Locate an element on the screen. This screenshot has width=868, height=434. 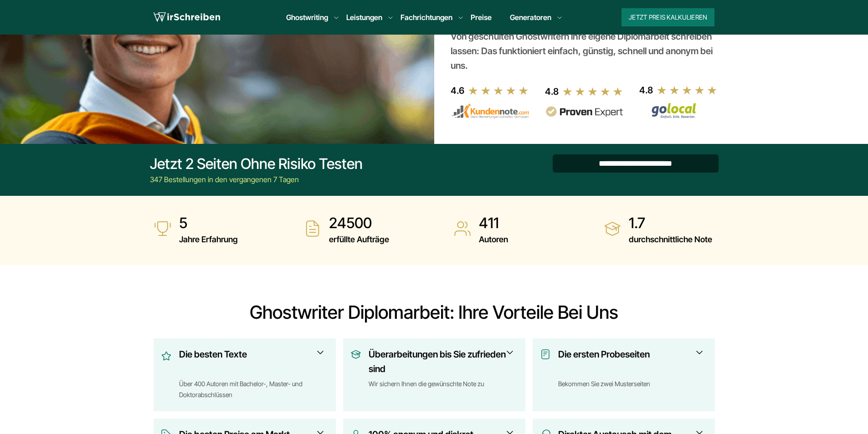
img: provenexpert reviews is located at coordinates (584, 112).